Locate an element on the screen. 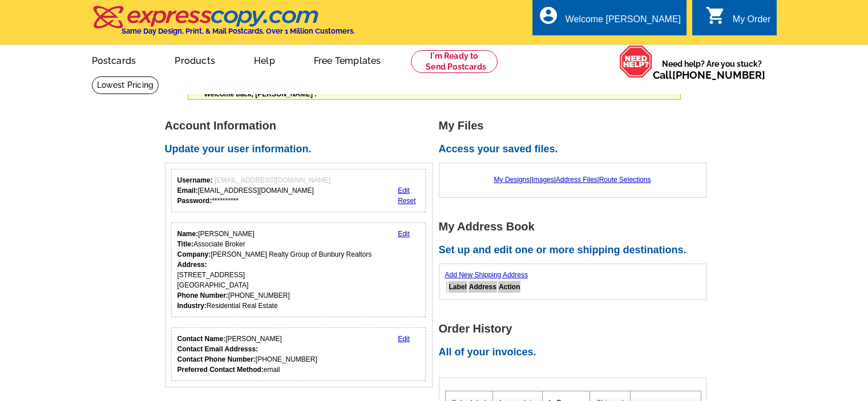  div: Your login information. is located at coordinates (298, 191).